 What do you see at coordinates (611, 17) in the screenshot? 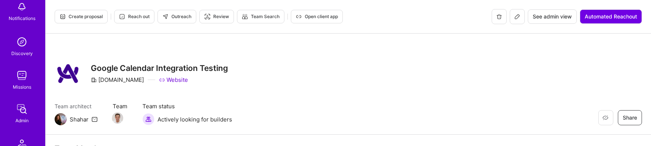
I see `span: Automated Reachout` at bounding box center [611, 17].